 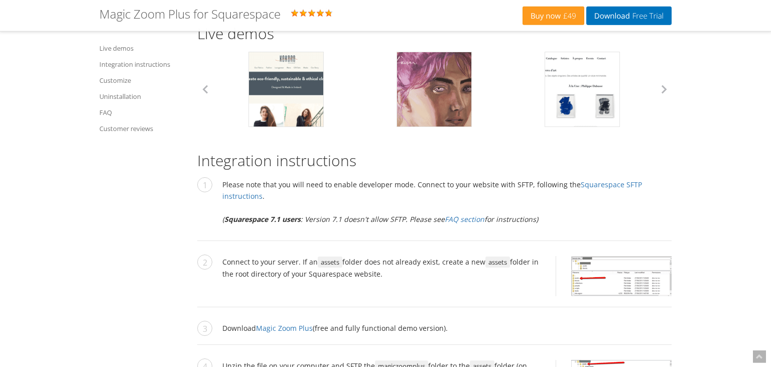 What do you see at coordinates (380, 219) in the screenshot?
I see `em: ( : Version 7.1 doesn't allow SFTP. Please see for instructions)` at bounding box center [380, 219].